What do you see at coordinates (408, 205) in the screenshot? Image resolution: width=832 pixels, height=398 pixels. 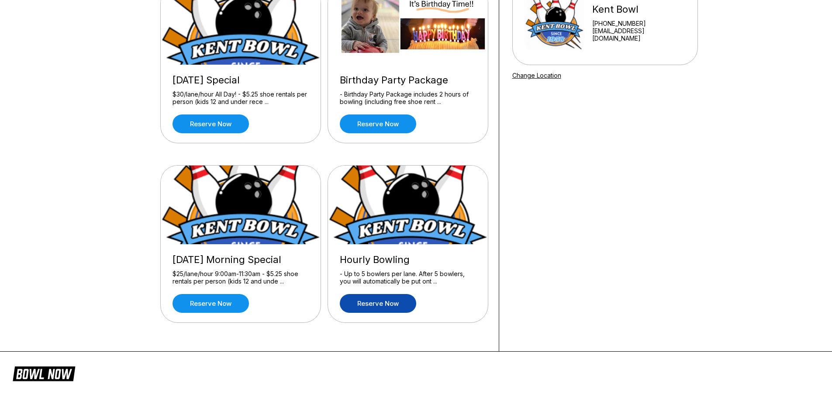 I see `img: Hourly Bowling` at bounding box center [408, 205].